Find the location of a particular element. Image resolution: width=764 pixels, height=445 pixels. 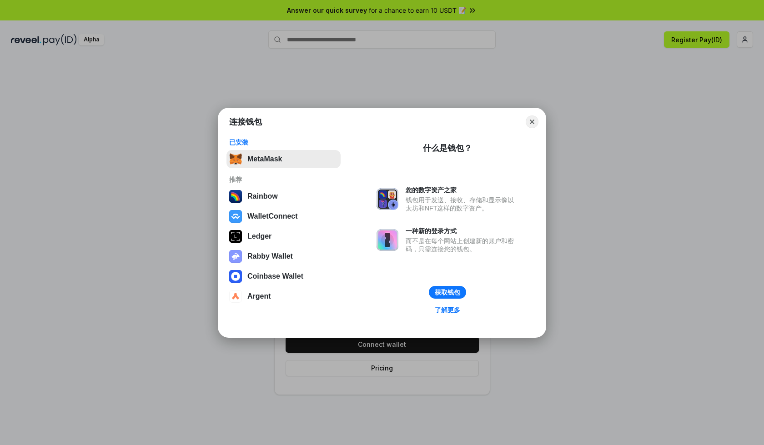

div: MetaMask is located at coordinates (265, 159).